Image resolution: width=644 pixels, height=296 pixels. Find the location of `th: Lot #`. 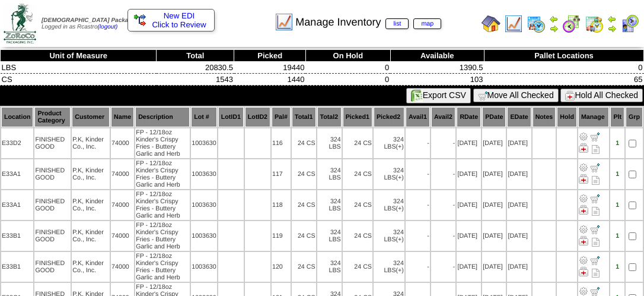

th: Lot # is located at coordinates (204, 117).